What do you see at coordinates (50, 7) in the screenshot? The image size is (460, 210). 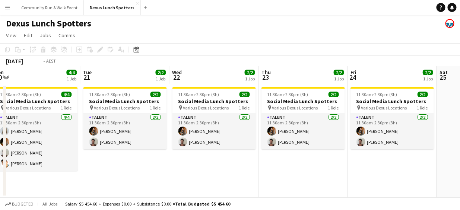 I see `button: Community Run & Walk Event` at bounding box center [50, 7].